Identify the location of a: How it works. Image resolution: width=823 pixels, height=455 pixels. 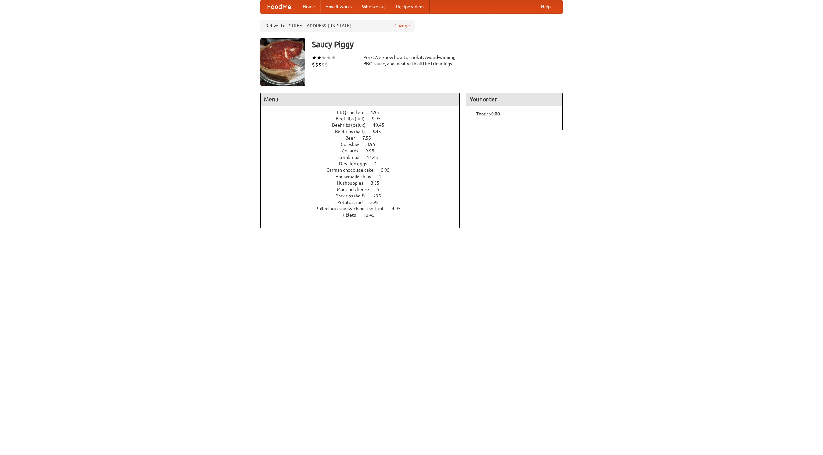
(339, 7).